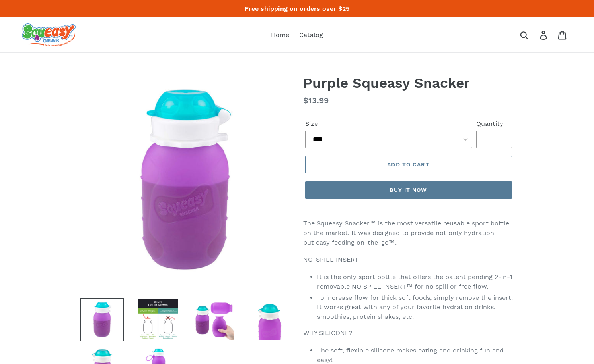 This screenshot has width=594, height=364. What do you see at coordinates (311, 35) in the screenshot?
I see `span: Catalog` at bounding box center [311, 35].